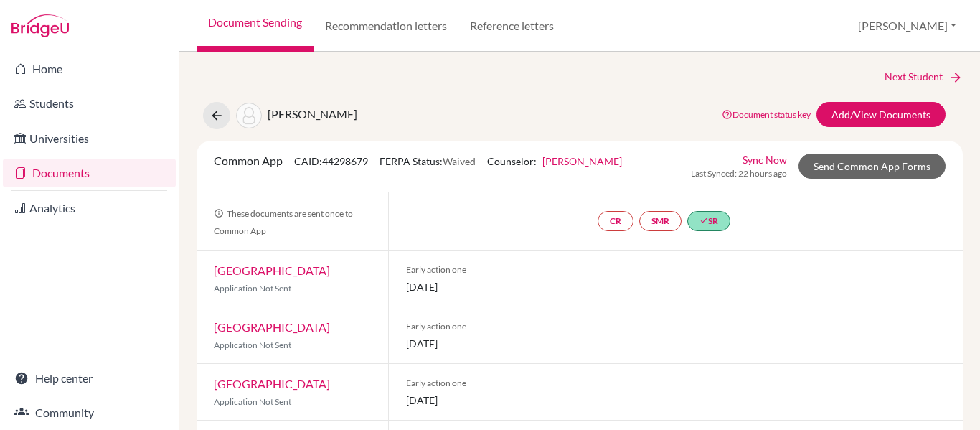 The height and width of the screenshot is (430, 980). I want to click on span: Common App, so click(249, 160).